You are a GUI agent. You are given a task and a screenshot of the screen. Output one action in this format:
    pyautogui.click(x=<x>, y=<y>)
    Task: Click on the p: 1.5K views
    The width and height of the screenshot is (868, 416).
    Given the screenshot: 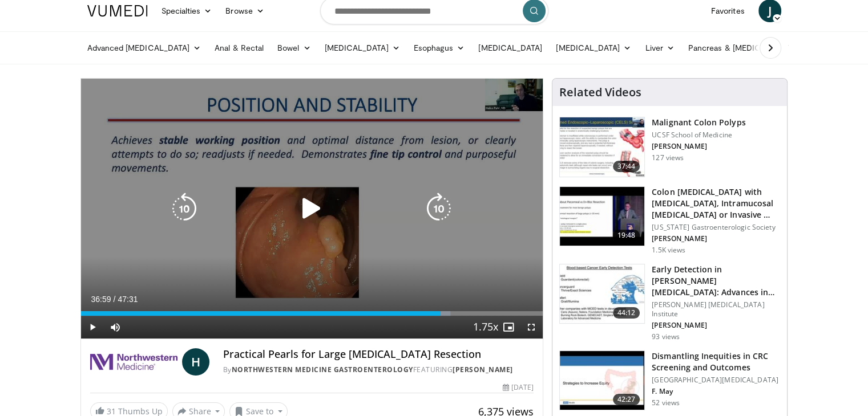 What is the action you would take?
    pyautogui.click(x=668, y=250)
    